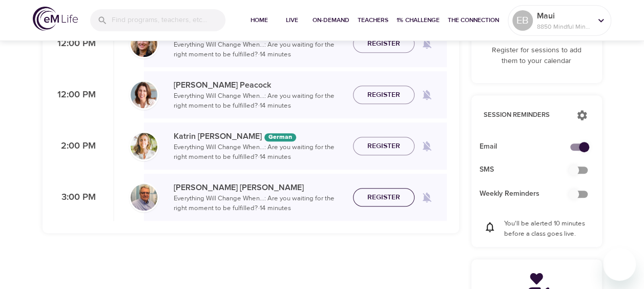  Describe the element at coordinates (564, 27) in the screenshot. I see `p: 8850 Mindful Minutes` at that location.